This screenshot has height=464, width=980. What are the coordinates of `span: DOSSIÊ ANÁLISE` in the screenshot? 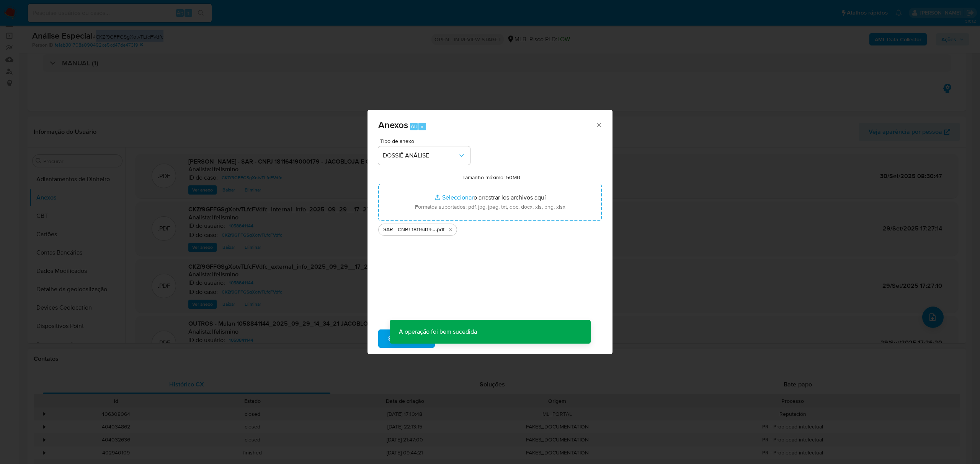 It's located at (420, 156).